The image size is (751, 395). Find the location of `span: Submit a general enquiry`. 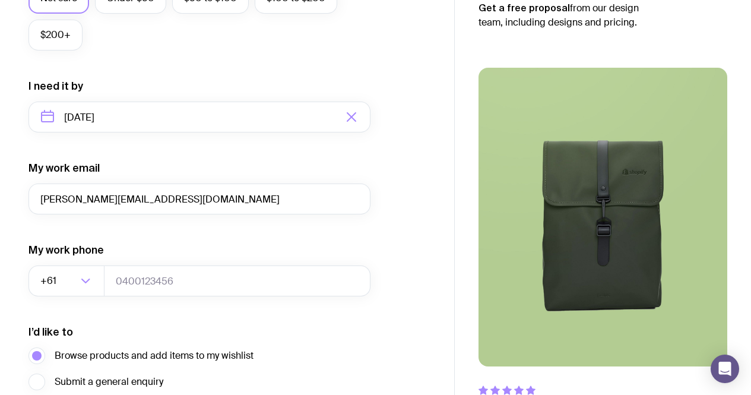

span: Submit a general enquiry is located at coordinates (109, 382).